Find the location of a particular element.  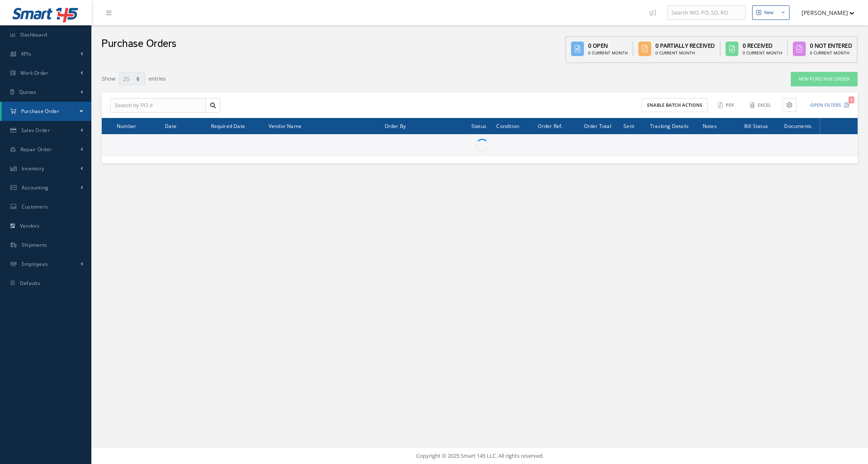

span: Tracking Details is located at coordinates (669, 126).